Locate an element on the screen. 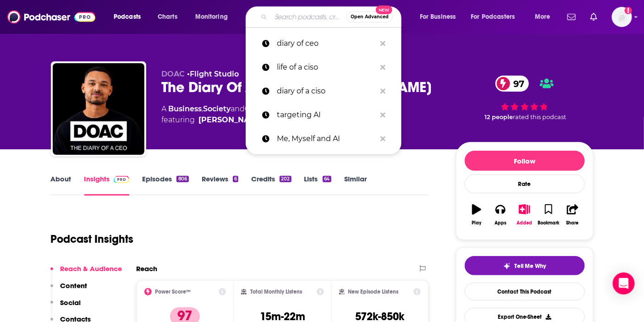 This screenshot has width=644, height=322. a: Culture is located at coordinates (260, 108).